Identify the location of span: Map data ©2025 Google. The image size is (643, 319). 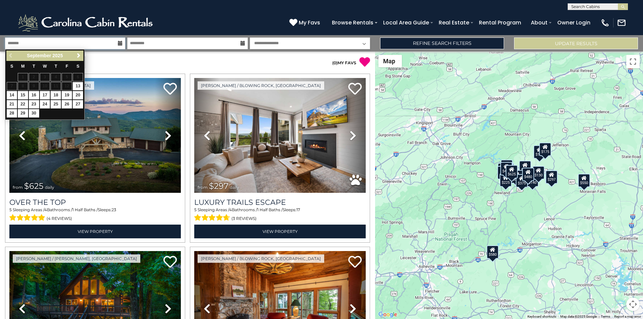
(578, 316).